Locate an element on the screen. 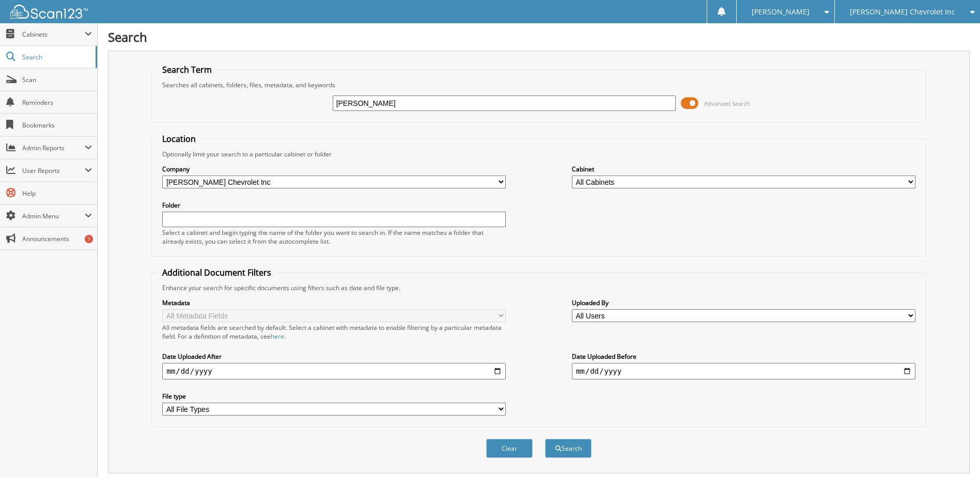  span: Advanced Search is located at coordinates (727, 103).